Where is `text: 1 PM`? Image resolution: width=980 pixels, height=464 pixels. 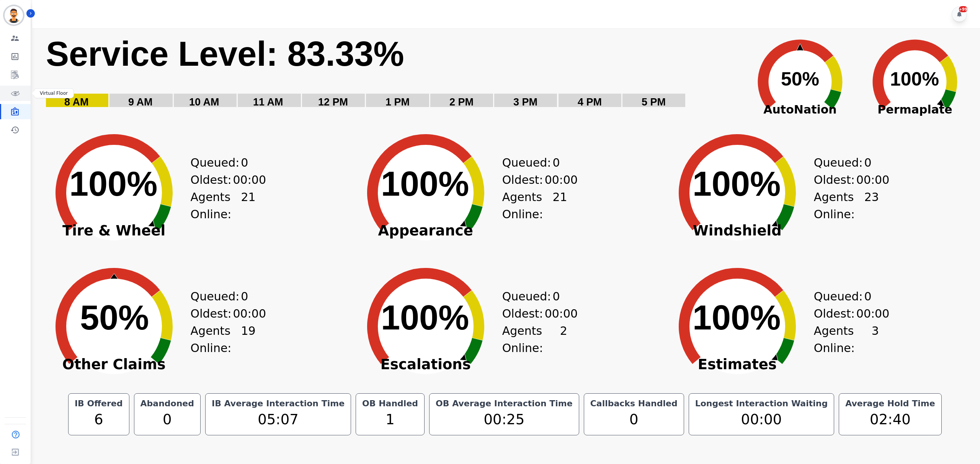
text: 1 PM is located at coordinates (398, 102).